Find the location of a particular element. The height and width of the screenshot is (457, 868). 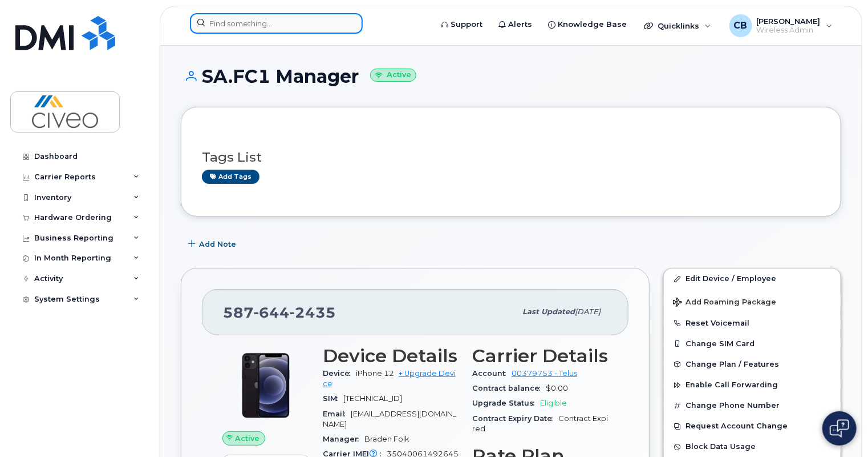

span: Enable Call Forwarding is located at coordinates (732, 385).